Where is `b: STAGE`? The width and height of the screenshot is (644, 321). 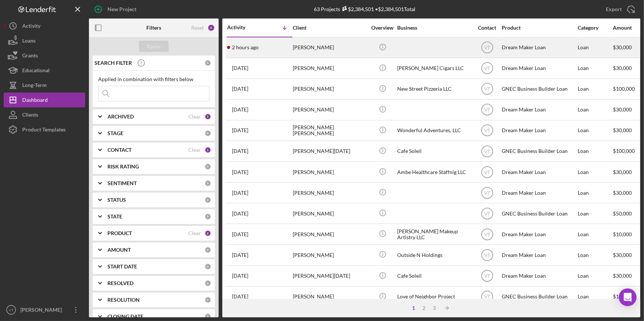
b: STAGE is located at coordinates (115, 133).